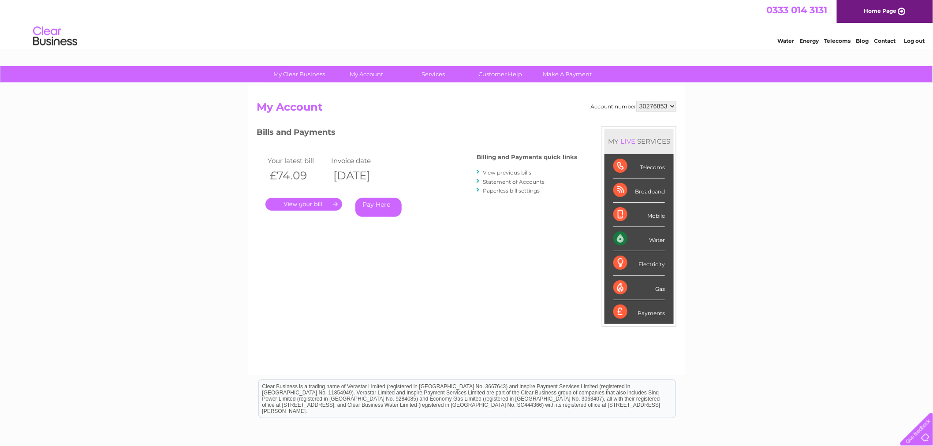  What do you see at coordinates (639, 239) in the screenshot?
I see `div: Water` at bounding box center [639, 239].